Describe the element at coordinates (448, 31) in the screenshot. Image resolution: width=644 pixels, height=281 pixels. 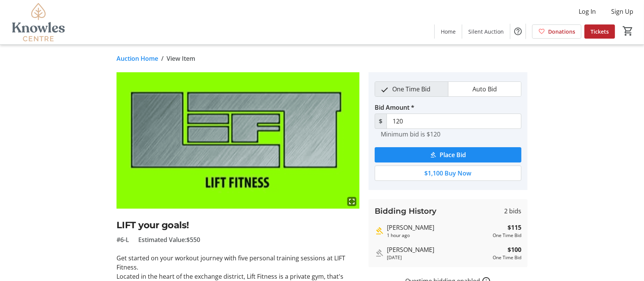
I see `span: Home` at that location.